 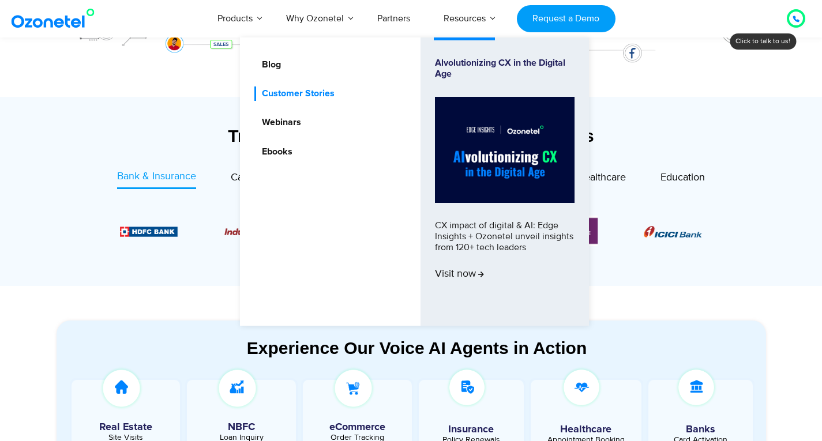 What do you see at coordinates (274, 152) in the screenshot?
I see `a: Ebooks` at bounding box center [274, 152].